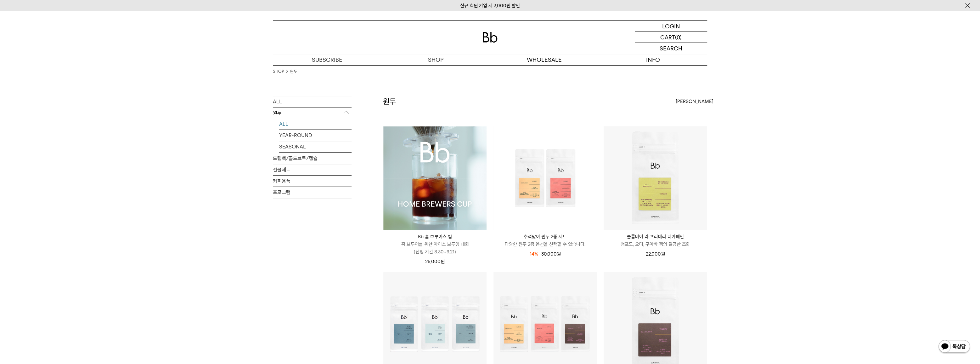  I want to click on span: 25,000, so click(435, 261).